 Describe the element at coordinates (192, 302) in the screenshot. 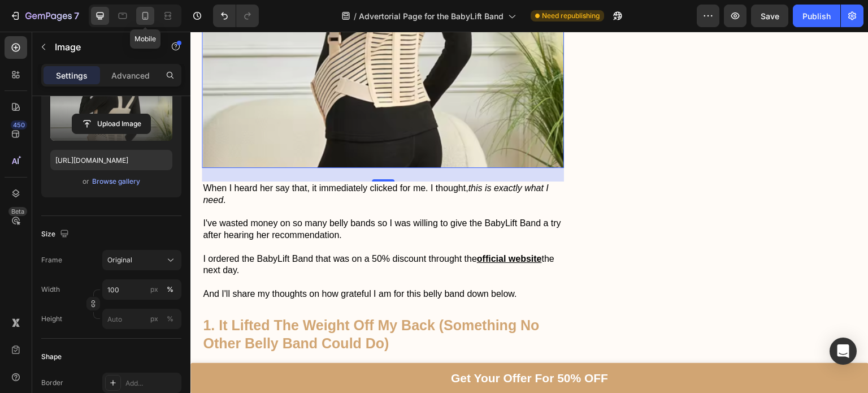

I see `h2: 1. It Lifted The Weight Off My Back (Something No Other Belly Band Could Do)` at that location.